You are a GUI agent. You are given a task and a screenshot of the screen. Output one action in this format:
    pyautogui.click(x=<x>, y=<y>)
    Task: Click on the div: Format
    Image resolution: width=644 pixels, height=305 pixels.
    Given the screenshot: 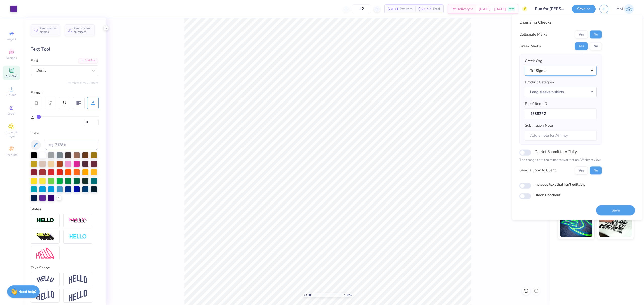 What is the action you would take?
    pyautogui.click(x=64, y=93)
    